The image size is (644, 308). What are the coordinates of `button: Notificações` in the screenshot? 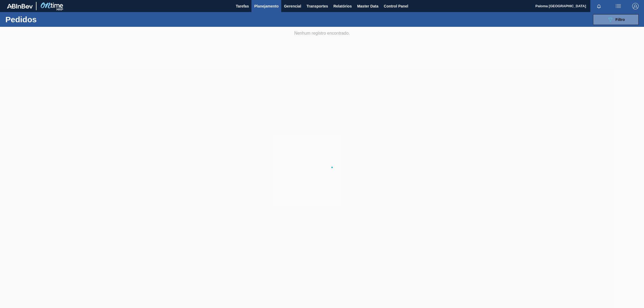 It's located at (599, 6).